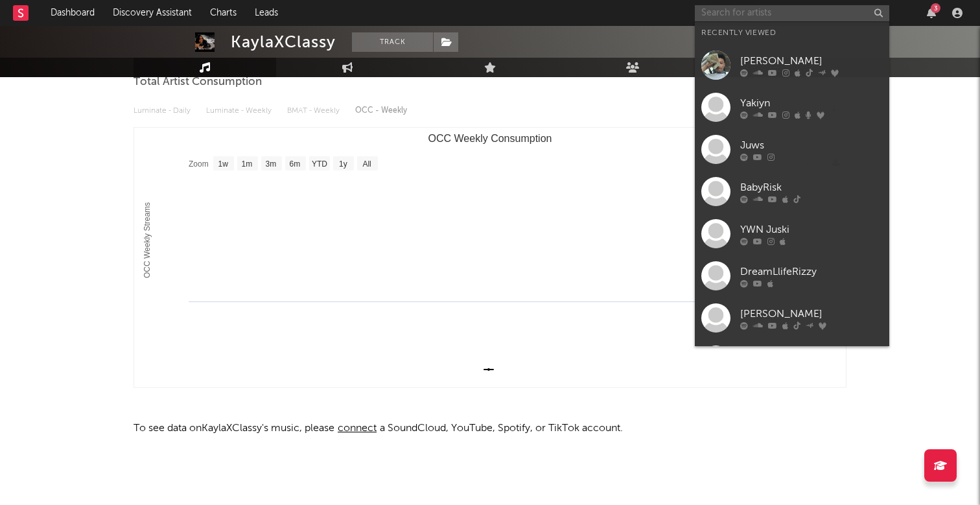  What do you see at coordinates (319, 164) in the screenshot?
I see `text: YTD` at bounding box center [319, 164].